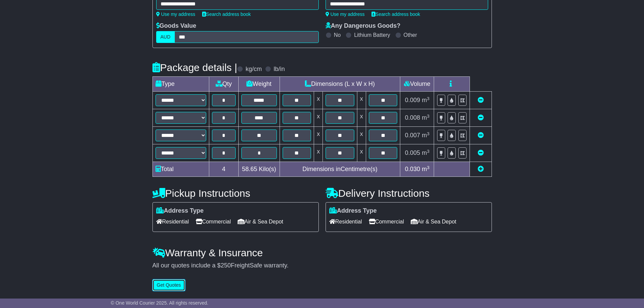 The height and width of the screenshot is (308, 644). What do you see at coordinates (409, 193) in the screenshot?
I see `h4: Delivery Instructions` at bounding box center [409, 193].